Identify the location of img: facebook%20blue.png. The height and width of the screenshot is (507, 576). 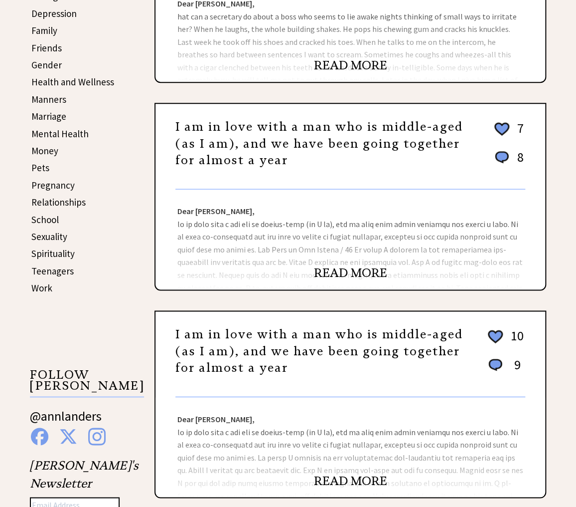
(39, 436).